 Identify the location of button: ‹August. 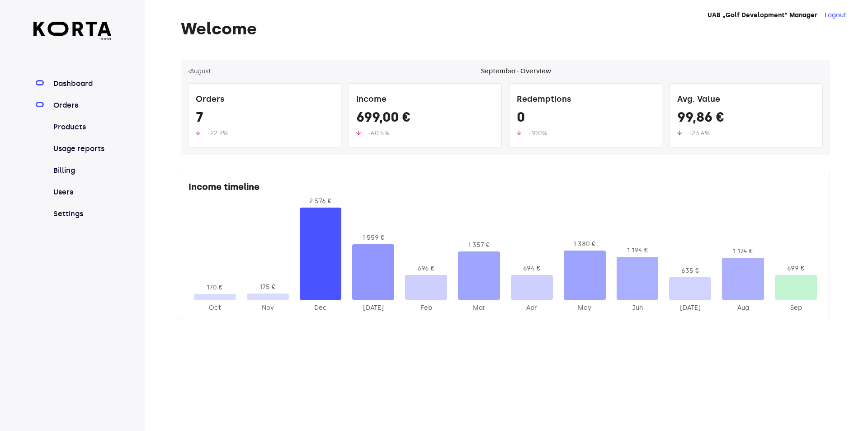
(200, 72).